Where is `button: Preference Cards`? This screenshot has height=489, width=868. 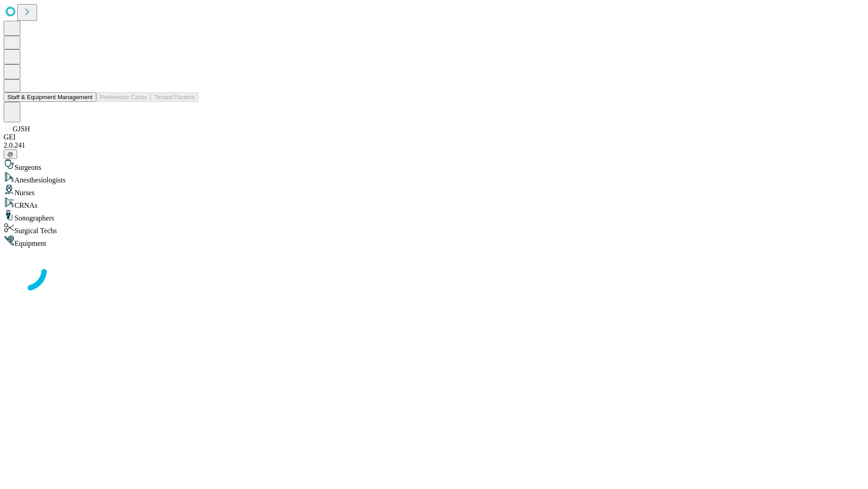 button: Preference Cards is located at coordinates (124, 97).